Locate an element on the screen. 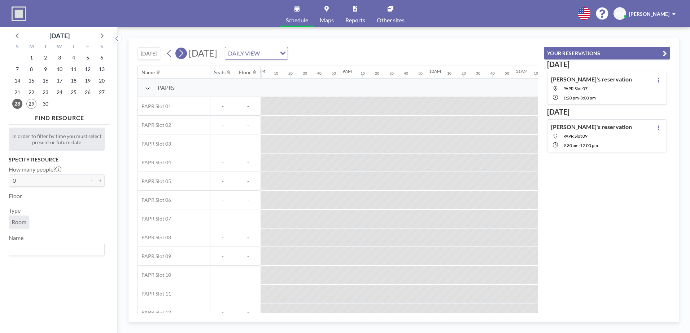 The height and width of the screenshot is (333, 690). h4: FIND RESOURCE is located at coordinates (60, 116).